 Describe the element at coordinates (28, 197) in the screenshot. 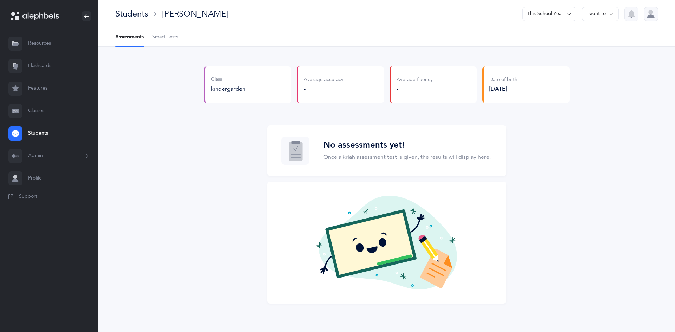

I see `span: Support` at that location.